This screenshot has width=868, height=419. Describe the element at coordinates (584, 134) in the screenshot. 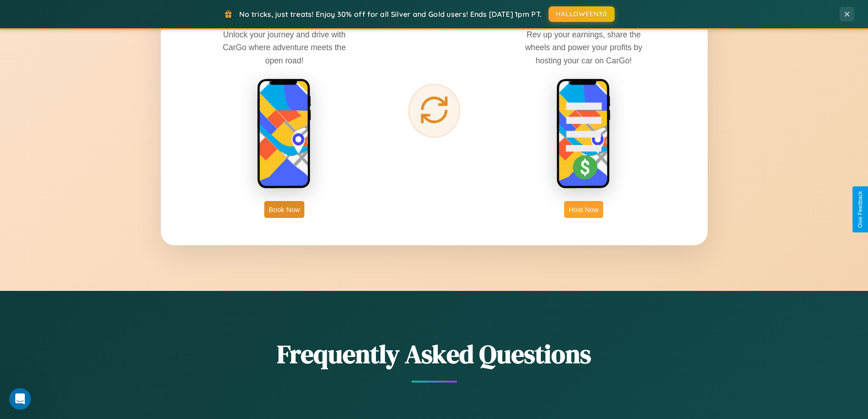

I see `img: host phone` at that location.